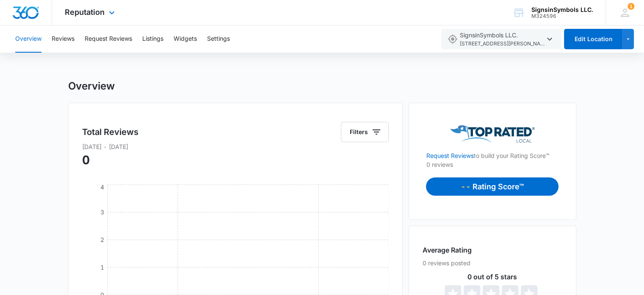  What do you see at coordinates (364, 132) in the screenshot?
I see `button: Filters` at bounding box center [364, 132].